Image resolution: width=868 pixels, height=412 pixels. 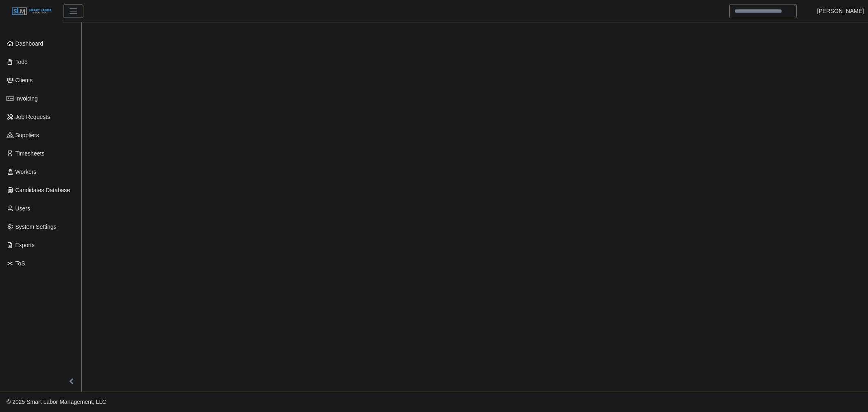 I want to click on span: Workers, so click(x=26, y=172).